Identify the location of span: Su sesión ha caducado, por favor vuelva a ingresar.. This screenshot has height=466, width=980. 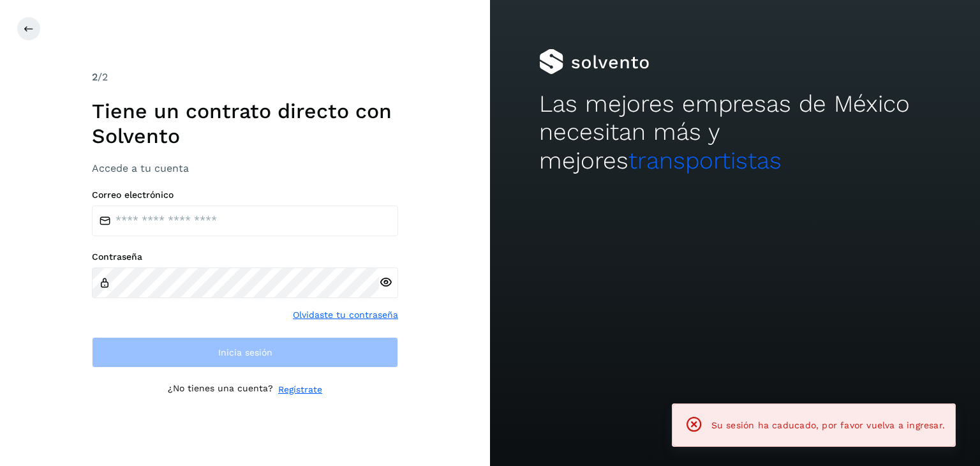
(828, 424).